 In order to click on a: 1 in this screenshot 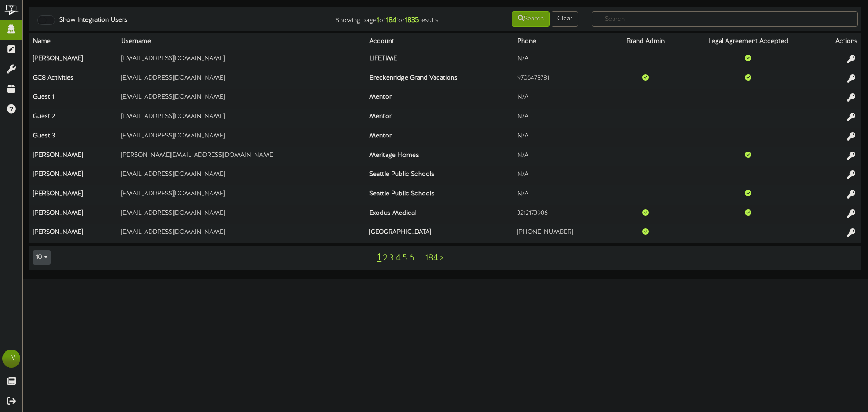, I will do `click(379, 258)`.